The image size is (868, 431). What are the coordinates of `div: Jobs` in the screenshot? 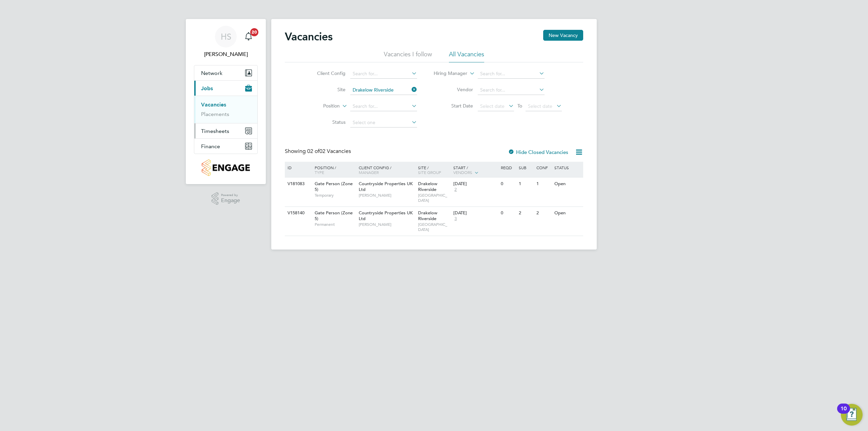 It's located at (226, 109).